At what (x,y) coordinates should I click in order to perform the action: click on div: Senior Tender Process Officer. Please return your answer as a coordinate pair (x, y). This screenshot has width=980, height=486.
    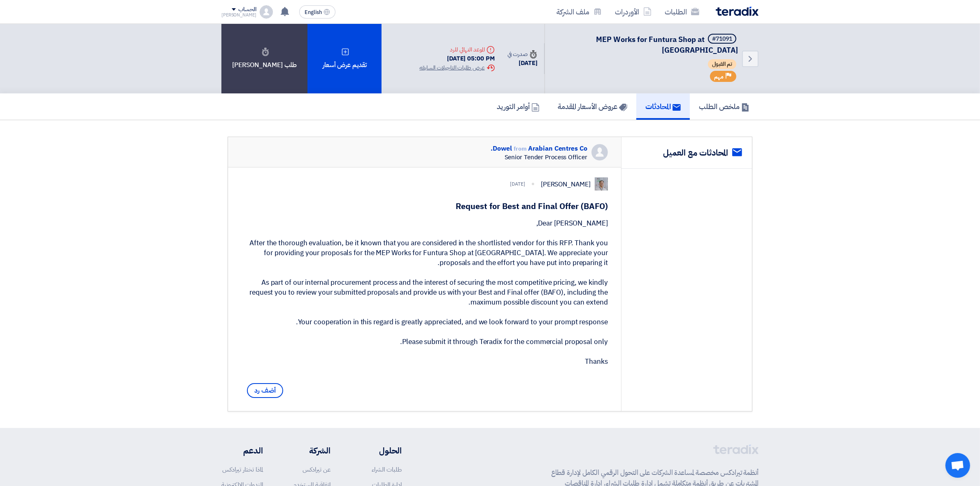
    Looking at the image, I should click on (540, 157).